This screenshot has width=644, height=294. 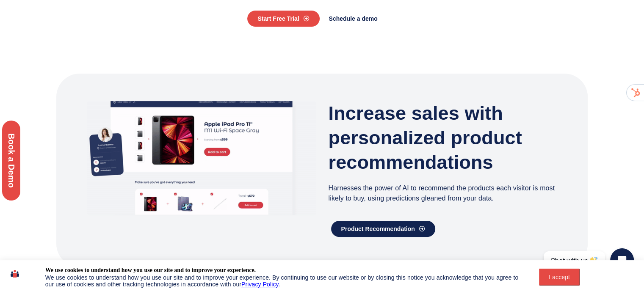 What do you see at coordinates (353, 18) in the screenshot?
I see `span: Schedule a demo` at bounding box center [353, 18].